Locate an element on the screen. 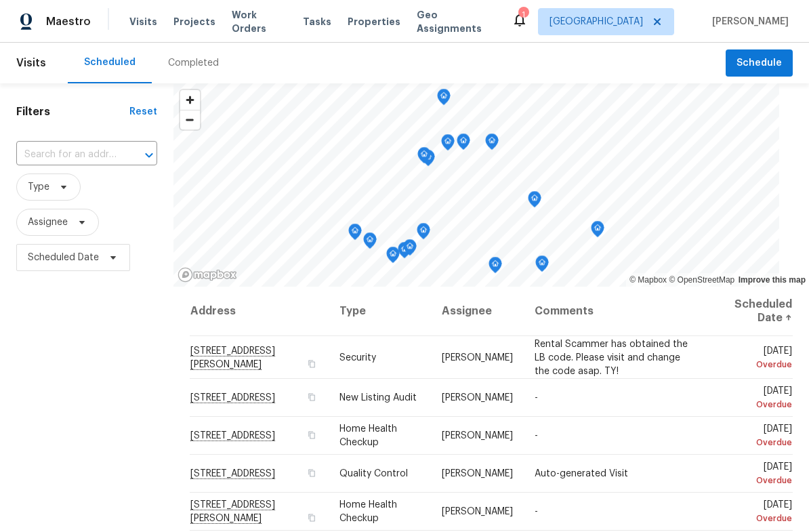  h1: Filters is located at coordinates (73, 112).